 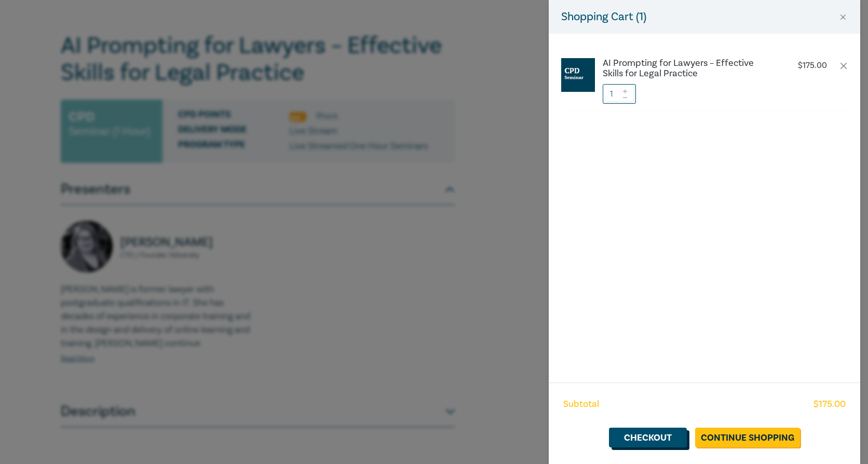 I want to click on h5: Shopping Cart ( 1 ), so click(x=604, y=17).